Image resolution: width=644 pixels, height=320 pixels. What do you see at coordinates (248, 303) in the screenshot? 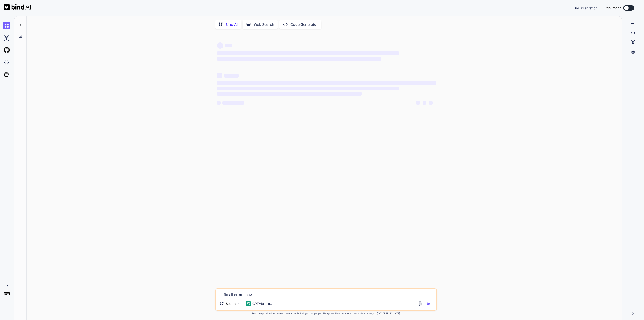
I see `img: GPT-4o mini` at bounding box center [248, 303].